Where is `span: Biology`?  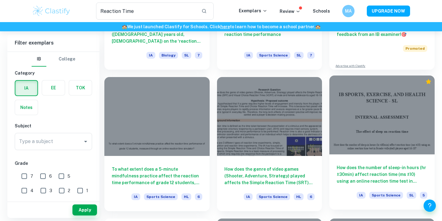
span: Biology is located at coordinates (169, 55).